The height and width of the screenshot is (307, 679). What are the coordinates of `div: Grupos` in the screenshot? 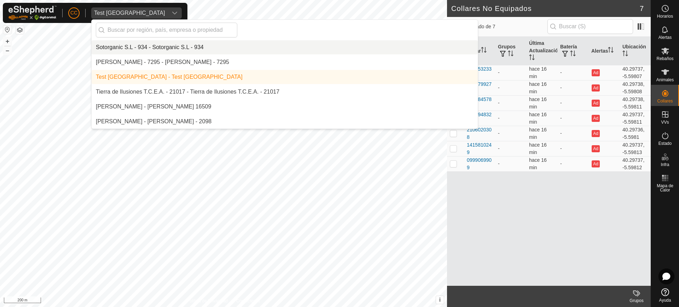 It's located at (637, 301).